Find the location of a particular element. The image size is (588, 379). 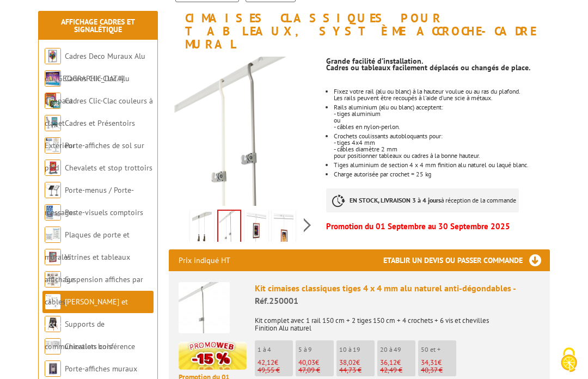

a: Cadres et Présentoirs Extérieur is located at coordinates (90, 134).